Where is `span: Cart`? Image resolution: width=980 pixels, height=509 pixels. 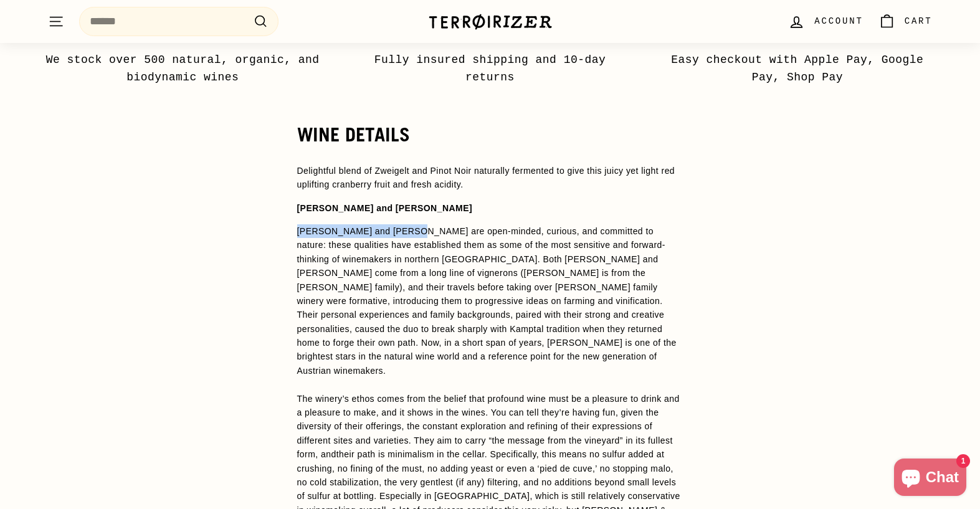
span: Cart is located at coordinates (918, 21).